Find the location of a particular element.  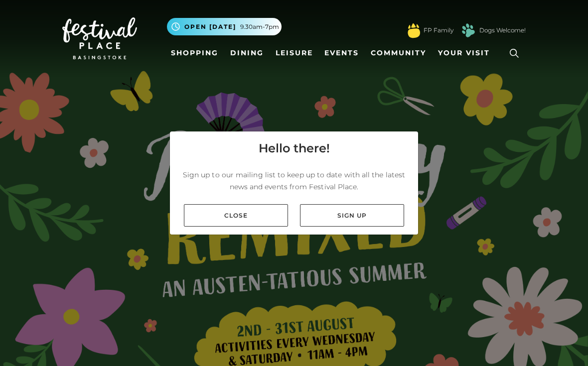

span: Your Visit is located at coordinates (464, 53).